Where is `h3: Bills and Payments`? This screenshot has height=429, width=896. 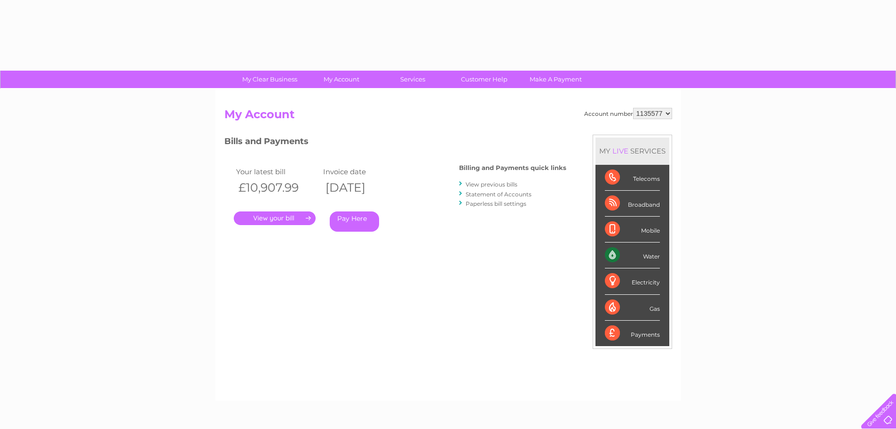 h3: Bills and Payments is located at coordinates (395, 143).